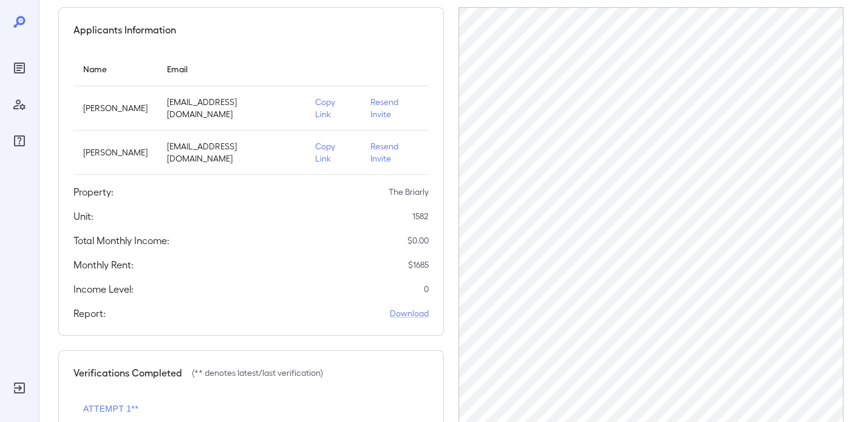 This screenshot has height=422, width=858. What do you see at coordinates (19, 104) in the screenshot?
I see `div: Manage Users` at bounding box center [19, 104].